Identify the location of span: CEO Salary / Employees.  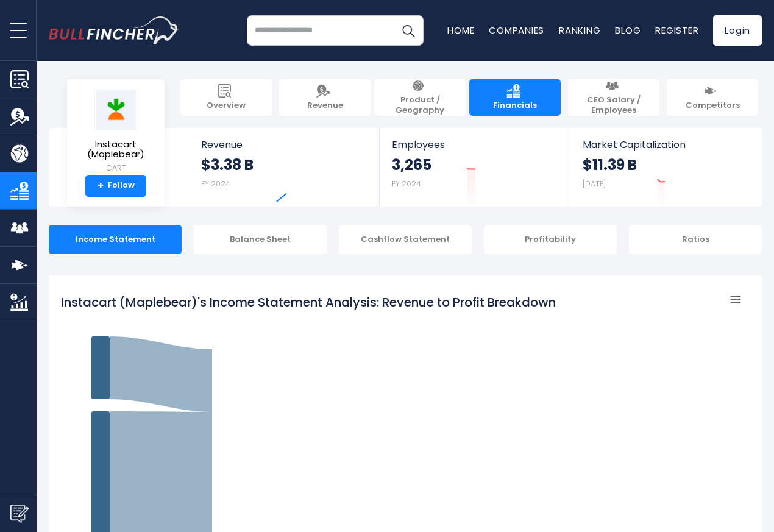
(614, 106).